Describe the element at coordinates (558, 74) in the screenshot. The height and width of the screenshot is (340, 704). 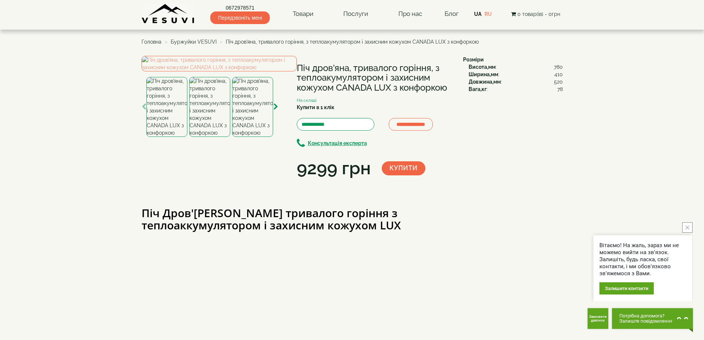
I see `span: 410` at that location.